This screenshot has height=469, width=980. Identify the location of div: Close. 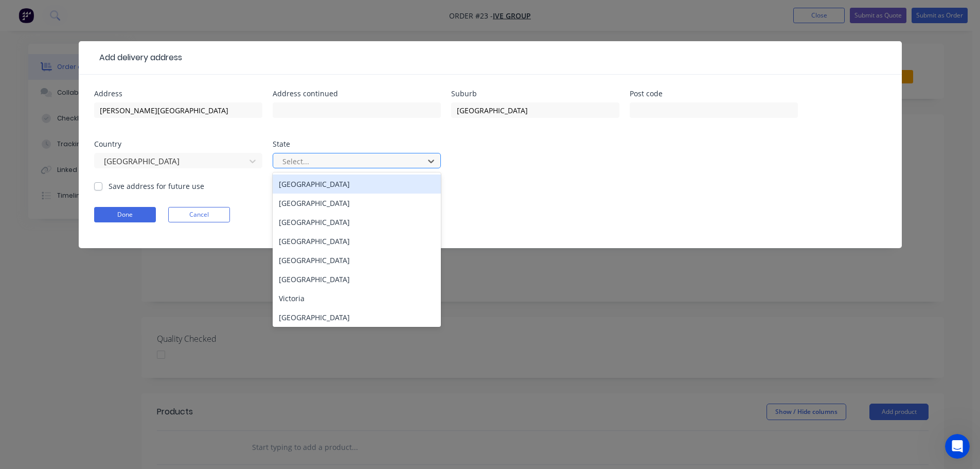
(189, 14).